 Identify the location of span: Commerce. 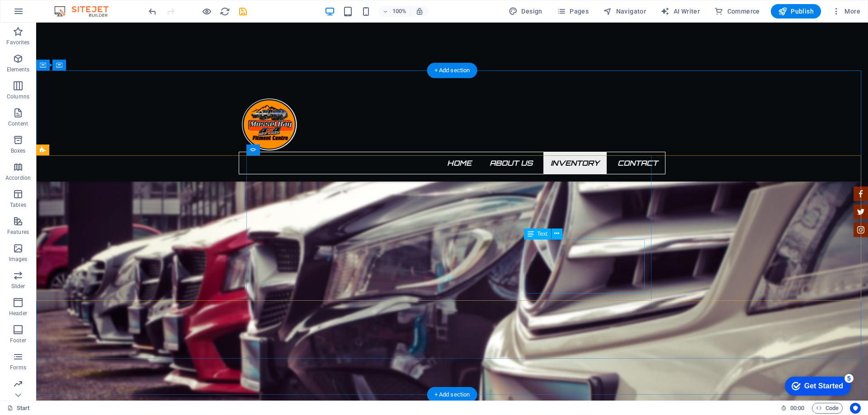
(737, 11).